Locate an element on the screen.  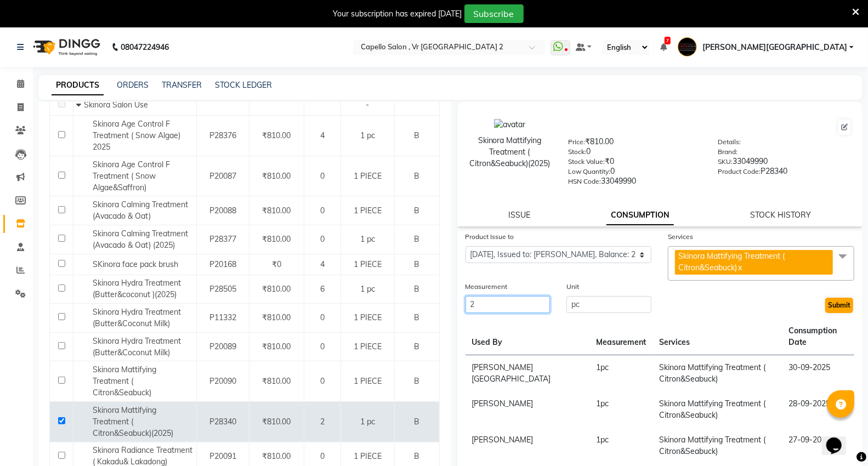
b: 08047224946 is located at coordinates (145, 47).